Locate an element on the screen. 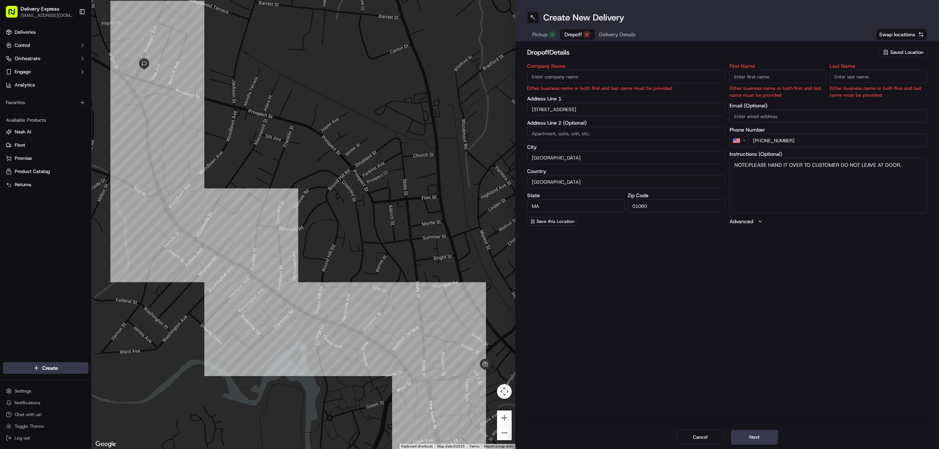 The width and height of the screenshot is (939, 449). a: Nash AI is located at coordinates (45, 132).